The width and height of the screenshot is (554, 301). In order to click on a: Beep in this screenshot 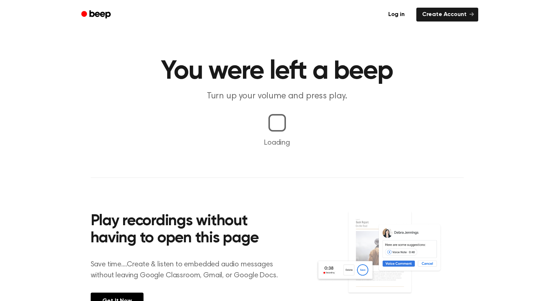, I will do `click(97, 15)`.